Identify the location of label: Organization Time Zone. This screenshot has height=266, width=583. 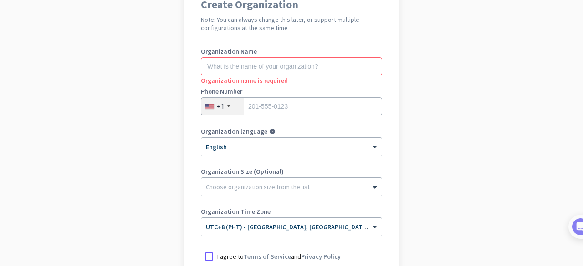
(292, 212).